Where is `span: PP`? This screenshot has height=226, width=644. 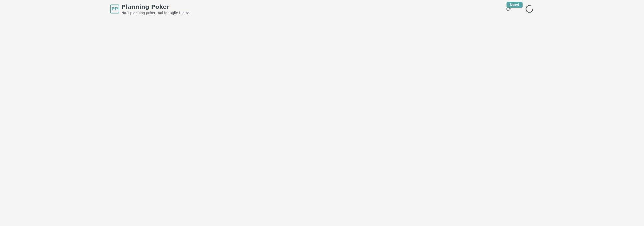 span: PP is located at coordinates (114, 9).